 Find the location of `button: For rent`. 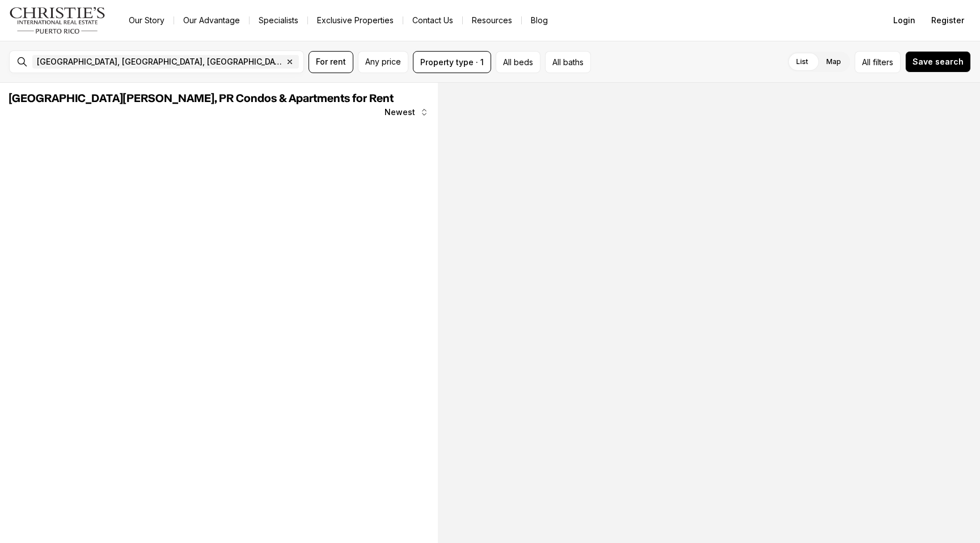

button: For rent is located at coordinates (331, 62).